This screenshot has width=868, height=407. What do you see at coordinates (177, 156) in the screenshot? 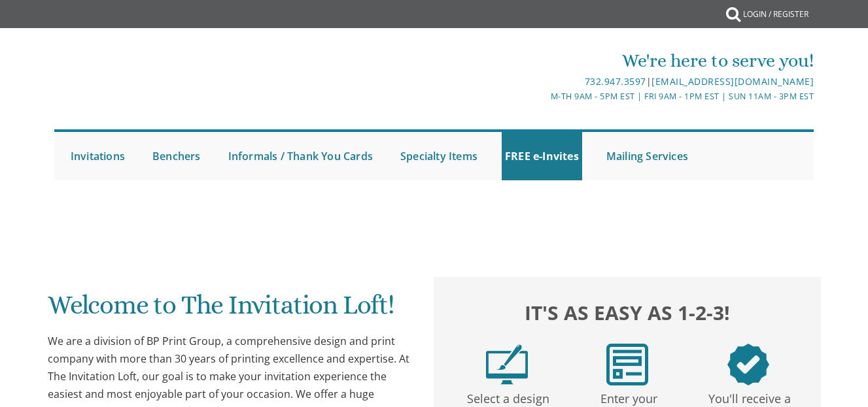
I see `a: Benchers` at bounding box center [177, 156].